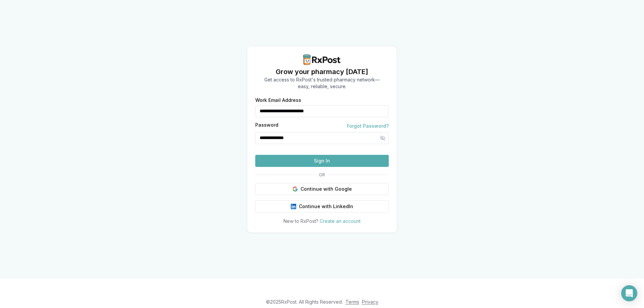 Image resolution: width=644 pixels, height=308 pixels. Describe the element at coordinates (322, 189) in the screenshot. I see `button: Continue with Google` at that location.